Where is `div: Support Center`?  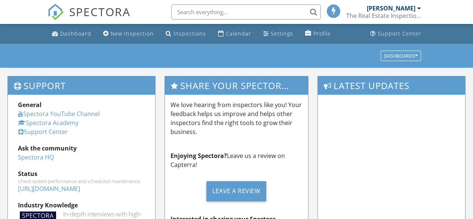
div: Support Center is located at coordinates (400, 33).